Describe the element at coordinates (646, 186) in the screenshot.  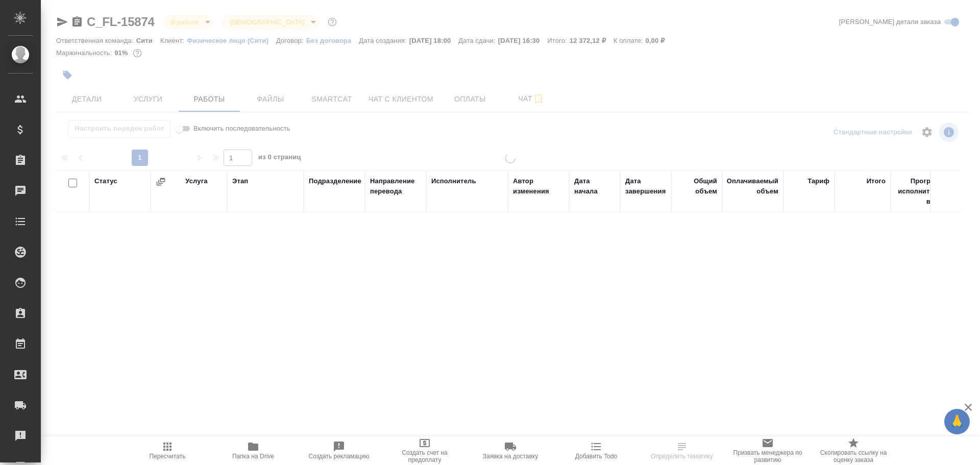
I see `div: Дата завершения` at that location.